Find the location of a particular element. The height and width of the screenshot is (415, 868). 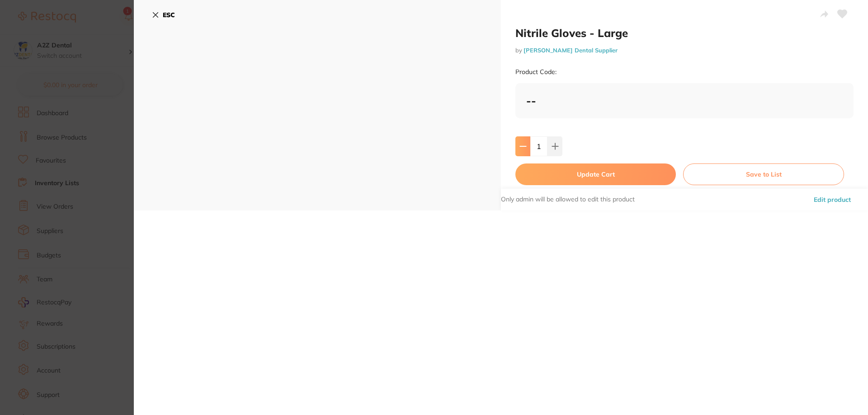

small: by is located at coordinates (685, 50).